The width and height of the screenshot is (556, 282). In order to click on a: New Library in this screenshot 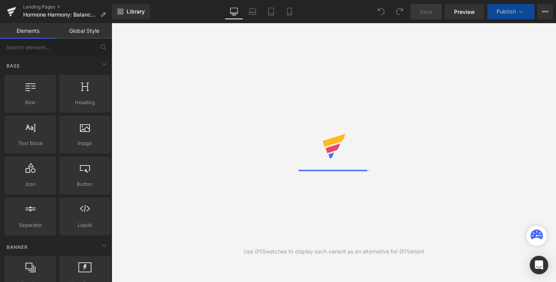, I will do `click(131, 12)`.